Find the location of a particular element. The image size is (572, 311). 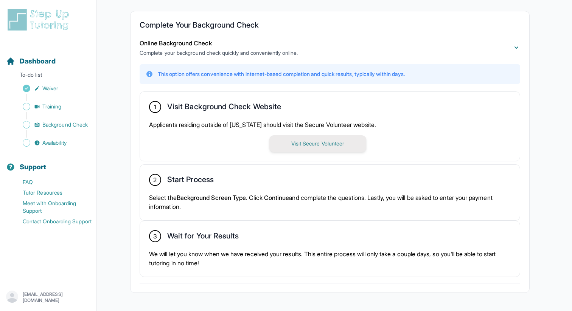

span: Background Check is located at coordinates (65, 125).